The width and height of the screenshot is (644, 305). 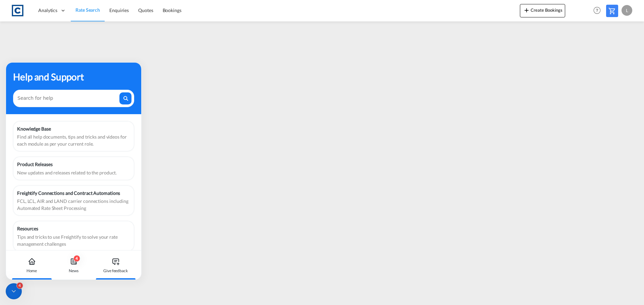 I want to click on span: Bookings, so click(x=172, y=10).